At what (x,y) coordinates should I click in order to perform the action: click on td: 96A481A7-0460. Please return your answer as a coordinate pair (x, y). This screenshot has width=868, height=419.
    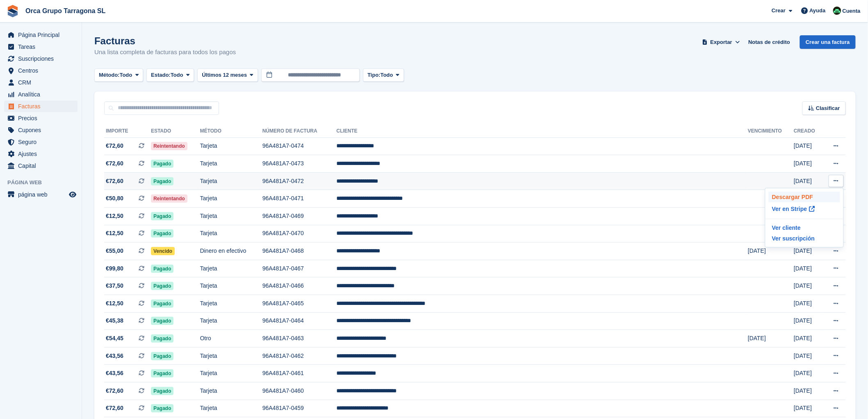
    Looking at the image, I should click on (299, 391).